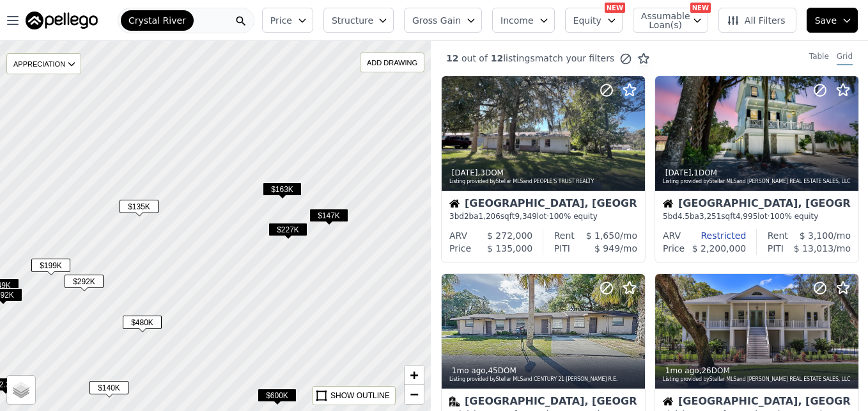 This screenshot has height=411, width=868. What do you see at coordinates (844, 58) in the screenshot?
I see `div: Grid` at bounding box center [844, 58].